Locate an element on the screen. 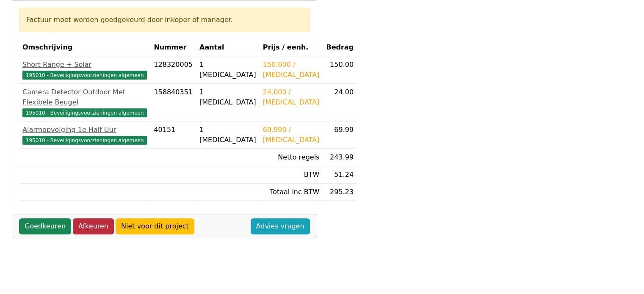 This screenshot has height=294, width=644. td: Totaal inc BTW is located at coordinates (291, 192).